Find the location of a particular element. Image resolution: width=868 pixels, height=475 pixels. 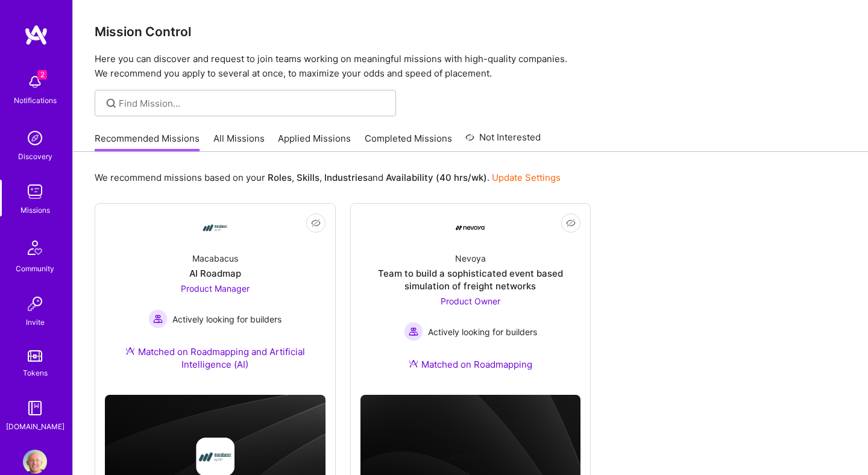

img: logo is located at coordinates (36, 35).